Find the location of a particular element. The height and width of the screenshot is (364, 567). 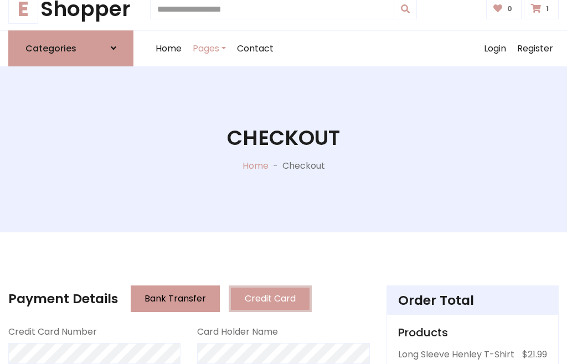

p: Checkout is located at coordinates (303, 166).